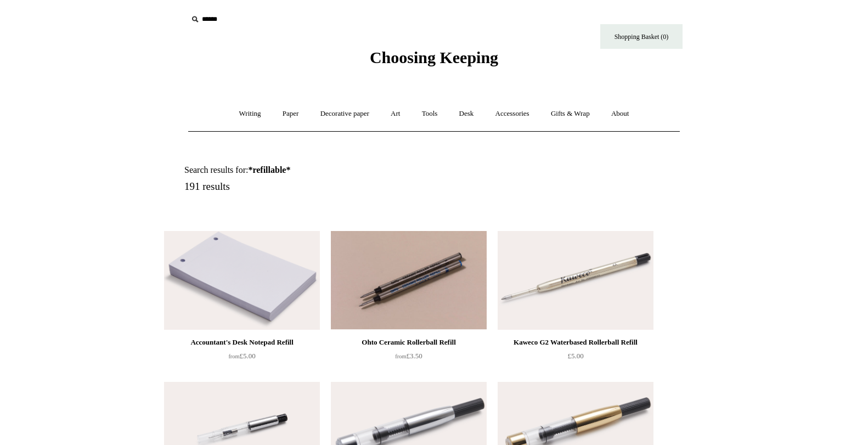 The image size is (868, 445). What do you see at coordinates (408, 356) in the screenshot?
I see `span: £3.50` at bounding box center [408, 356].